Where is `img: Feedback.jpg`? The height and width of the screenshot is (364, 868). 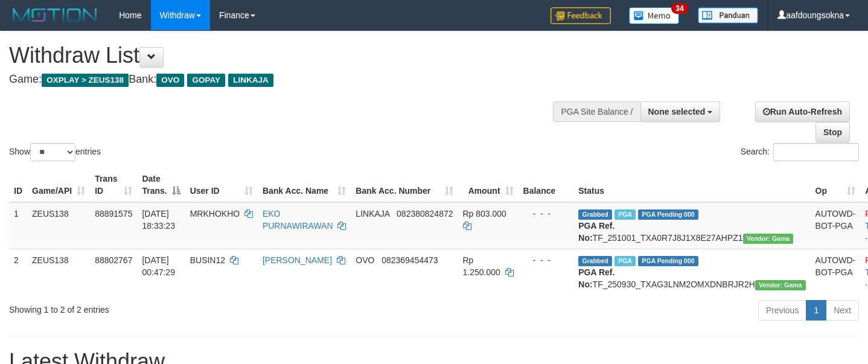
img: Feedback.jpg is located at coordinates (581, 15).